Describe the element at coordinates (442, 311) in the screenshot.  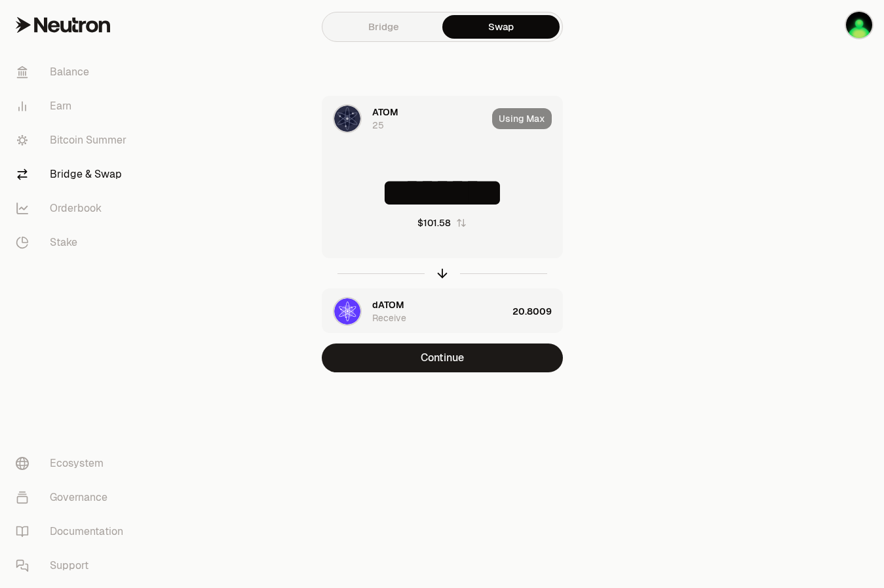
I see `button: dATOM LogodATOMReceive20.8009` at that location.